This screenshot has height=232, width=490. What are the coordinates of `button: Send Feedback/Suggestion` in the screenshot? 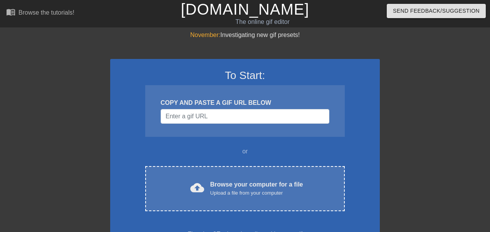 It's located at (436, 11).